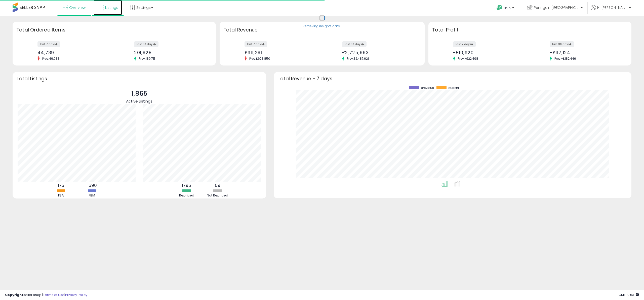  What do you see at coordinates (61, 185) in the screenshot?
I see `b: 175` at bounding box center [61, 185].